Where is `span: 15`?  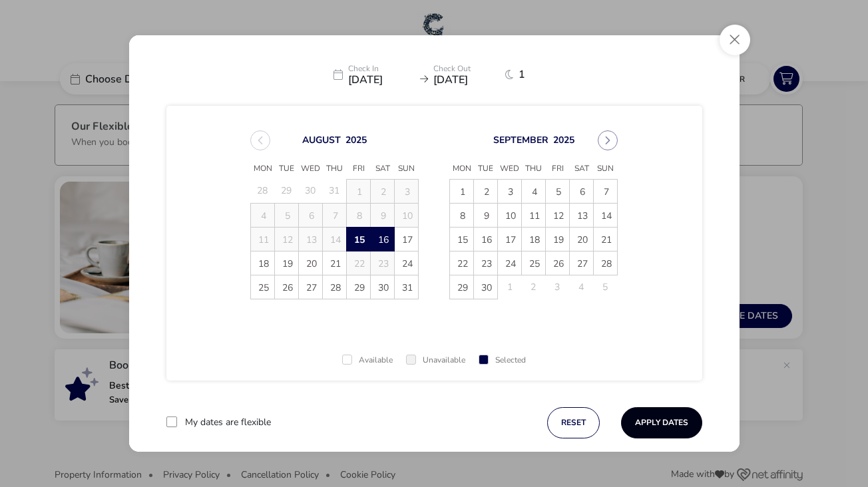 span: 15 is located at coordinates (462, 240).